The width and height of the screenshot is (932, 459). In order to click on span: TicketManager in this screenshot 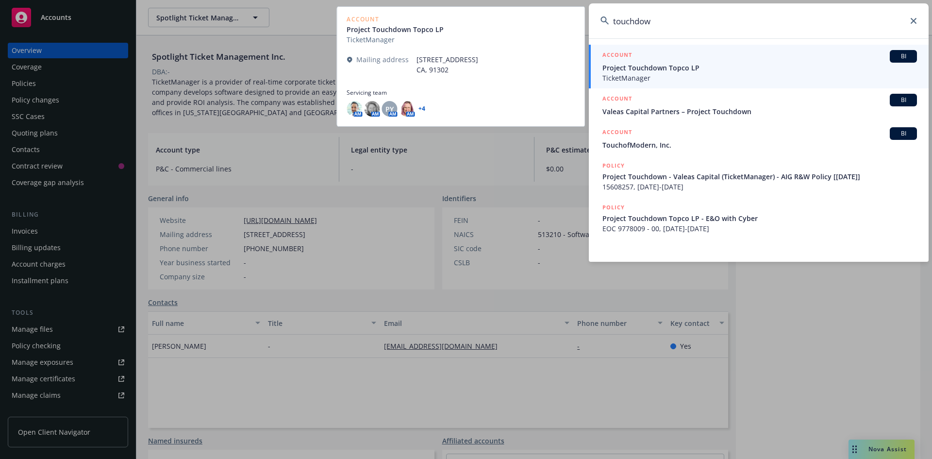, I will do `click(760, 78)`.